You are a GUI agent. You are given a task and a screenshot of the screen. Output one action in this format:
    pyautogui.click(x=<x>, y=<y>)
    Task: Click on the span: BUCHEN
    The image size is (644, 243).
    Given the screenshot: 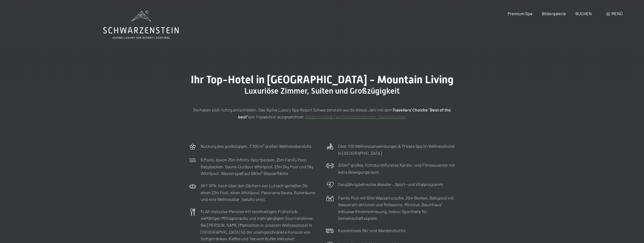 What is the action you would take?
    pyautogui.click(x=583, y=13)
    